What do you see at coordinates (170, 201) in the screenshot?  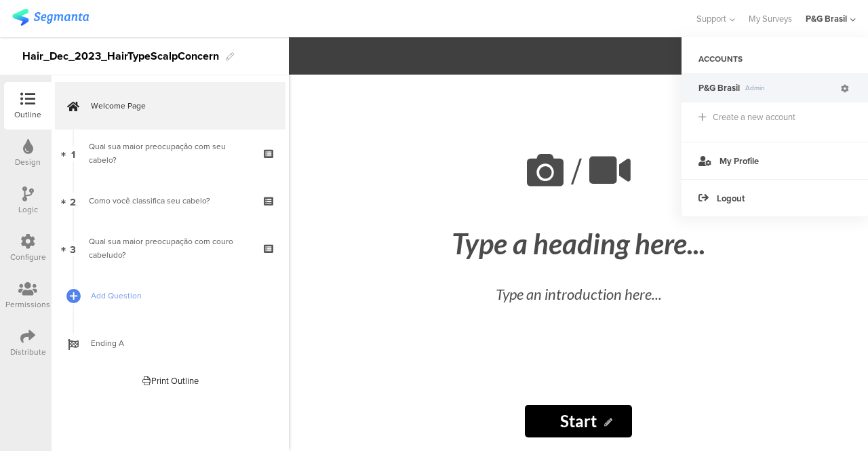 I see `a: 2 Como você classifica seu cabelo?` at bounding box center [170, 201].